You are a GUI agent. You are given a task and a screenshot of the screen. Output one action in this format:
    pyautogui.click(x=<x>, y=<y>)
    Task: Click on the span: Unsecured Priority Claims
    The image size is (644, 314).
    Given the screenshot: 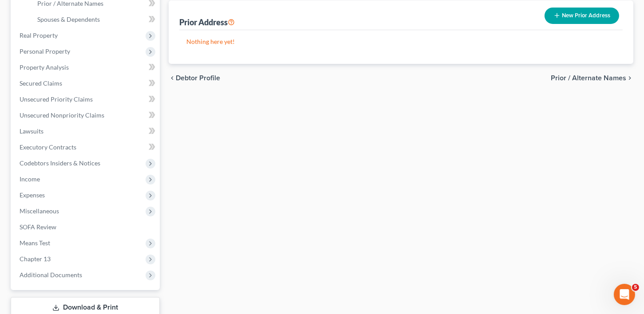 What is the action you would take?
    pyautogui.click(x=56, y=99)
    